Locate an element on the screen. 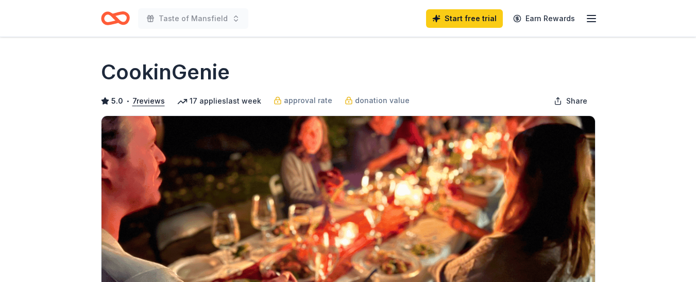  span: approval rate is located at coordinates (308, 100).